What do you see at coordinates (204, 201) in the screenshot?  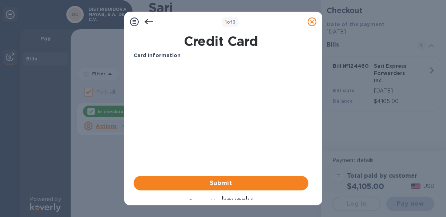 I see `p: Powered by` at bounding box center [204, 201].